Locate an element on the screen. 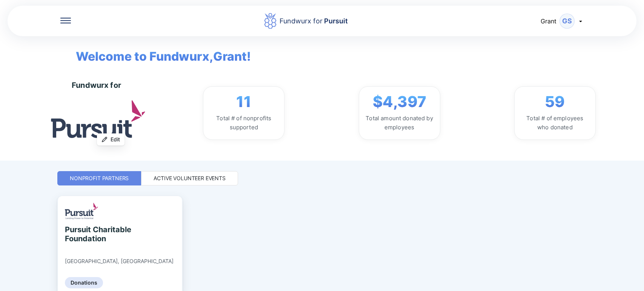 Image resolution: width=644 pixels, height=291 pixels. div: Pursuit Charitable Foundation is located at coordinates (99, 234).